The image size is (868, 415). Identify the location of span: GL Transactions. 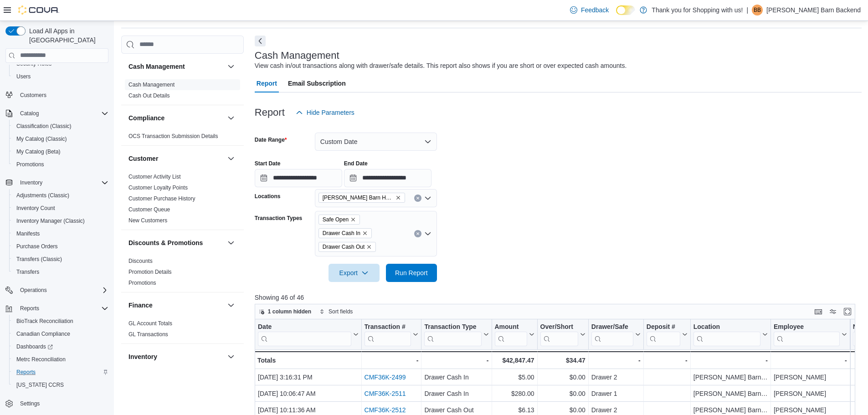
(148, 334).